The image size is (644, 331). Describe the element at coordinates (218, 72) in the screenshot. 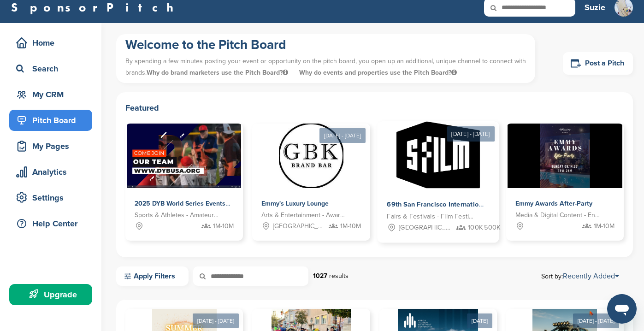

I see `span: Why do brand marketers use the Pitch Board?` at that location.